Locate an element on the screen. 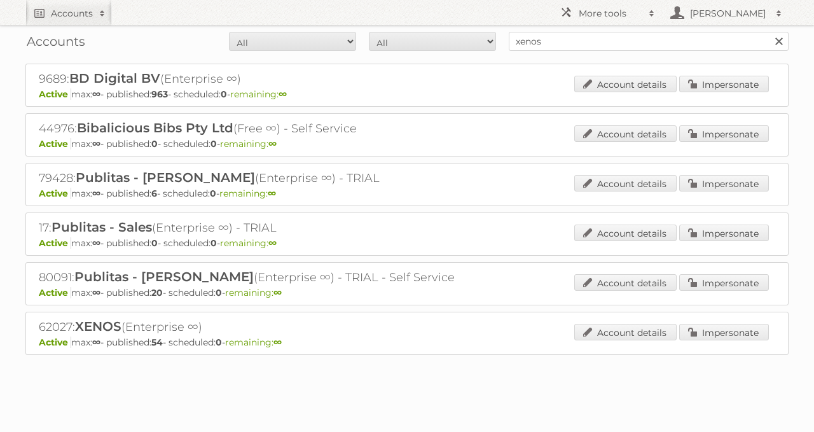 The height and width of the screenshot is (432, 814). h2: 17: (Enterprise ∞) - TRIAL is located at coordinates (261, 228).